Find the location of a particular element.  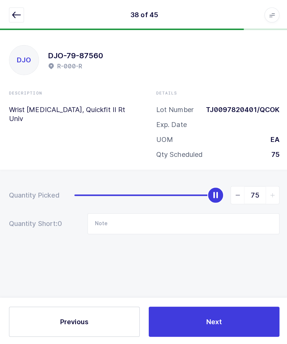

div: Quantity Picked is located at coordinates (34, 194).